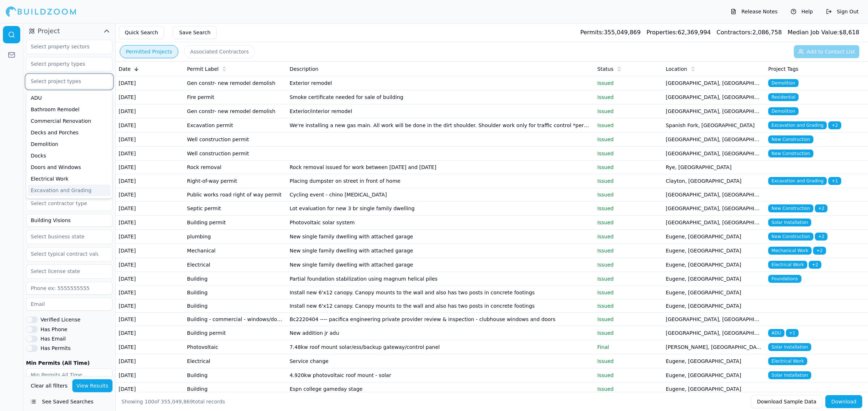 The height and width of the screenshot is (411, 868). Describe the element at coordinates (69, 31) in the screenshot. I see `button: Project` at that location.